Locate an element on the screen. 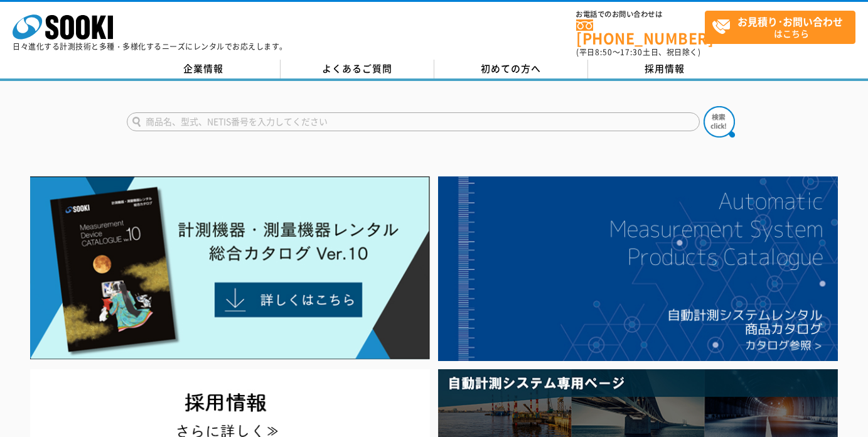 The width and height of the screenshot is (868, 437). a: お見積り･お問い合わせはこちら is located at coordinates (780, 27).